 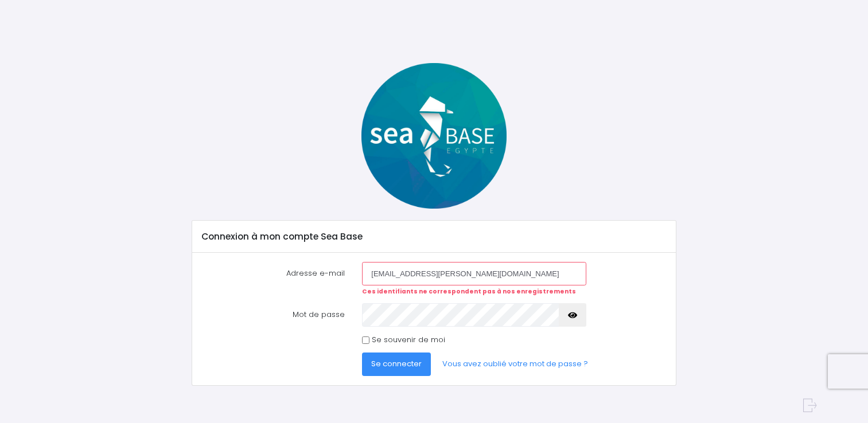 What do you see at coordinates (433, 237) in the screenshot?
I see `div: Connexion à mon compte Sea Base` at bounding box center [433, 237].